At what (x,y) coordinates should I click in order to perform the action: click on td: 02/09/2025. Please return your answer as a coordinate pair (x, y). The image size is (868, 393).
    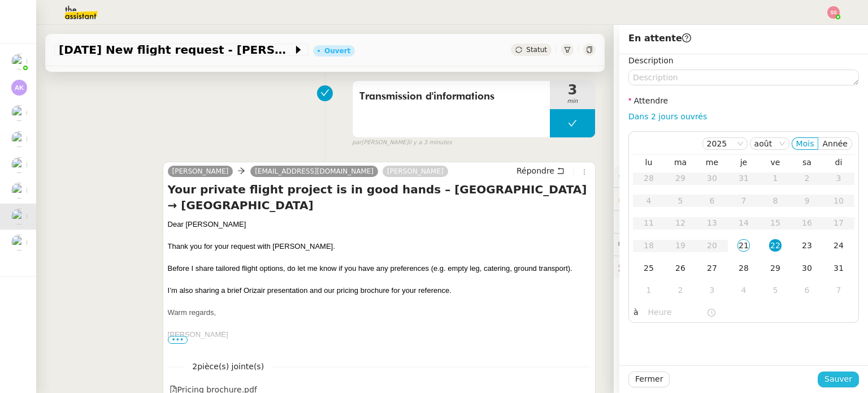
    Looking at the image, I should click on (680, 291).